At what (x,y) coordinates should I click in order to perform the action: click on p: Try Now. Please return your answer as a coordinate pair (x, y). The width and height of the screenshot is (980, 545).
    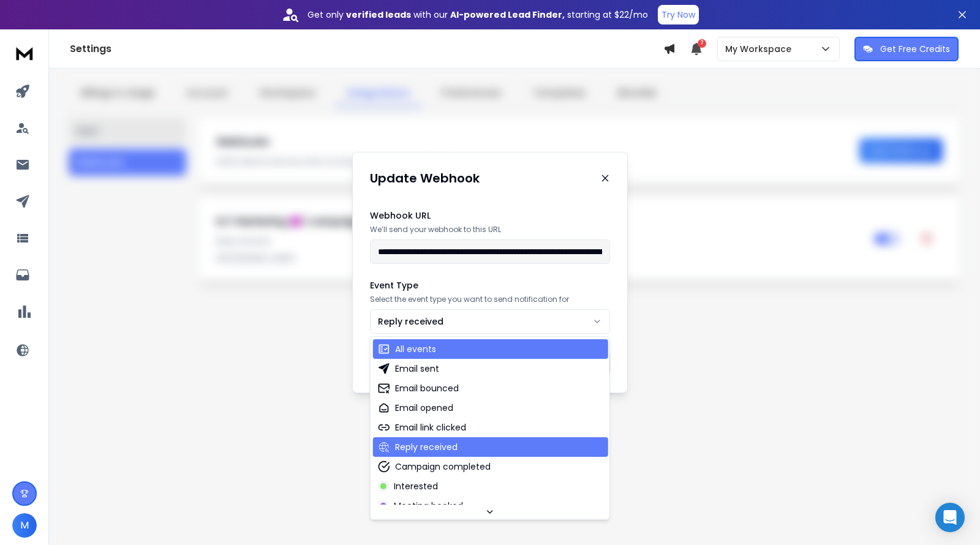
    Looking at the image, I should click on (678, 15).